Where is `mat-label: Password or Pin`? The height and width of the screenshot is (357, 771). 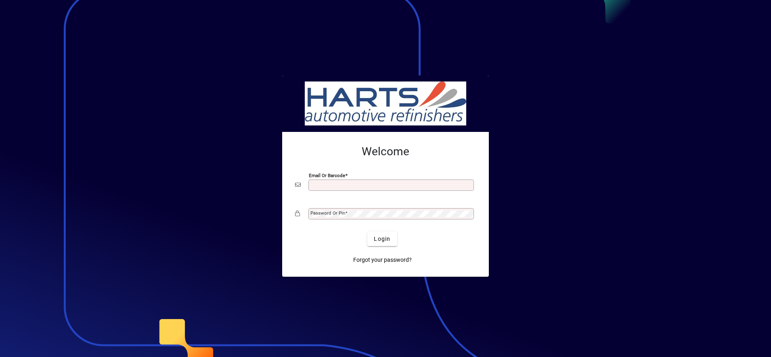
mat-label: Password or Pin is located at coordinates (328, 213).